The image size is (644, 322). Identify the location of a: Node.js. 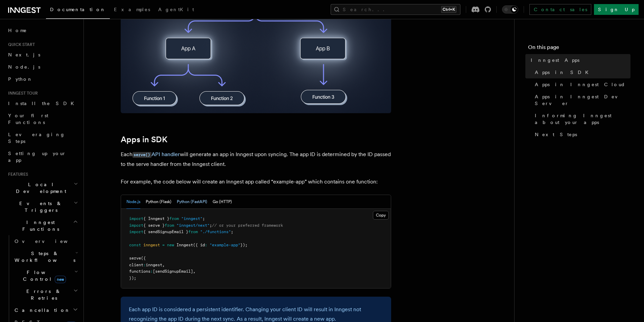
(42, 67).